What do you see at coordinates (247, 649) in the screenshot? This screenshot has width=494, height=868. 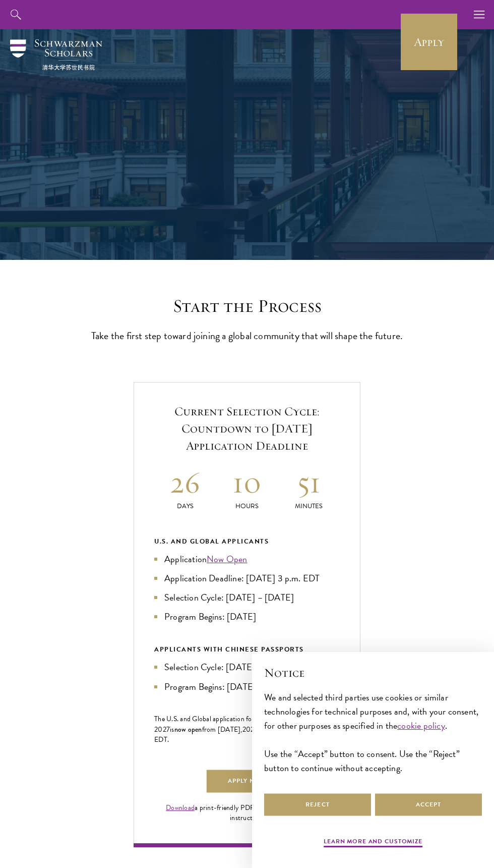 I see `div: APPLICANTS WITH CHINESE PASSPORTS` at bounding box center [247, 649].